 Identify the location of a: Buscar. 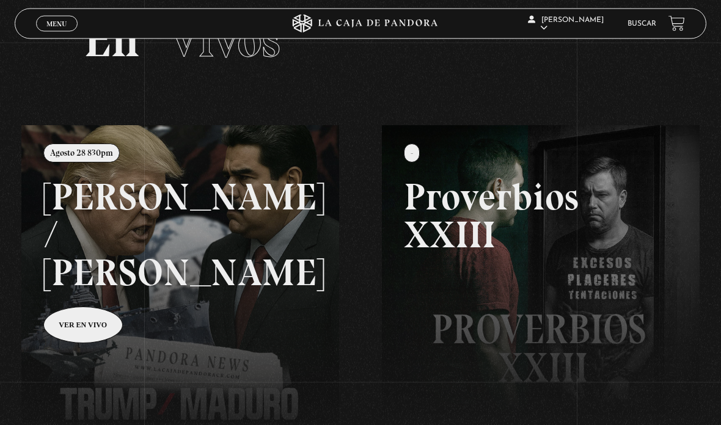
(642, 24).